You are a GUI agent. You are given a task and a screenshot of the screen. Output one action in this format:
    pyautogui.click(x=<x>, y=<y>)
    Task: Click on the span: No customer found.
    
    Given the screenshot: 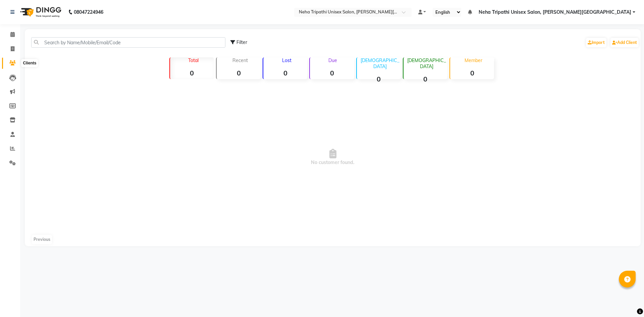 What is the action you would take?
    pyautogui.click(x=333, y=157)
    